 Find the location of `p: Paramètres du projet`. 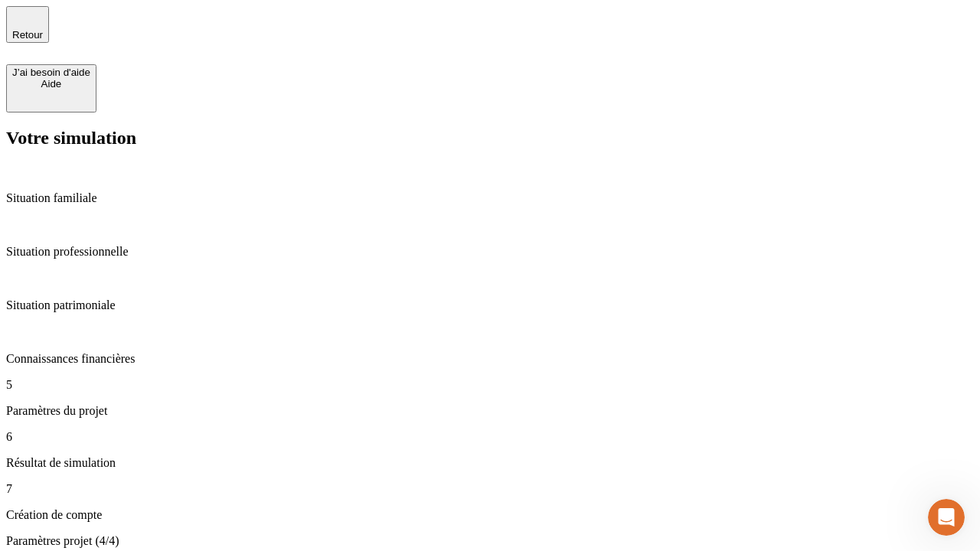

p: Paramètres du projet is located at coordinates (490, 411).